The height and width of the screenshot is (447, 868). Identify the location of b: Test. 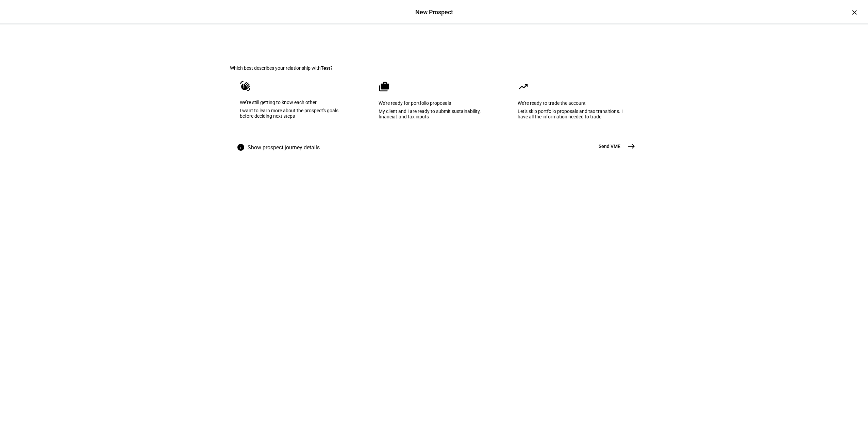
(326, 68).